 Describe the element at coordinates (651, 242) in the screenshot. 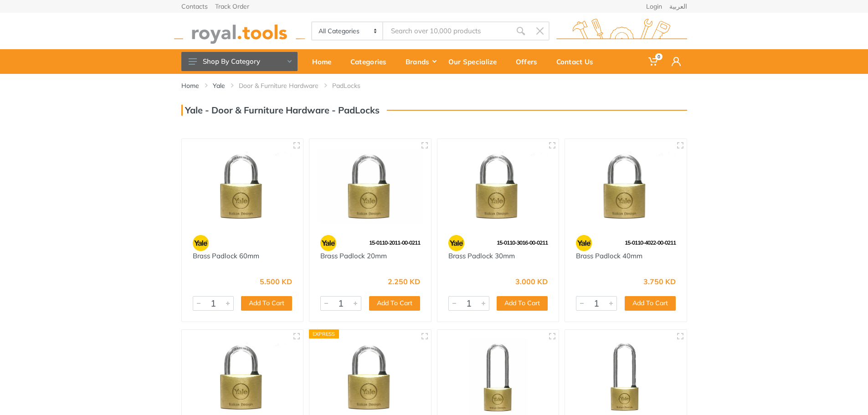

I see `span: 15-0110-4022-00-0211` at that location.